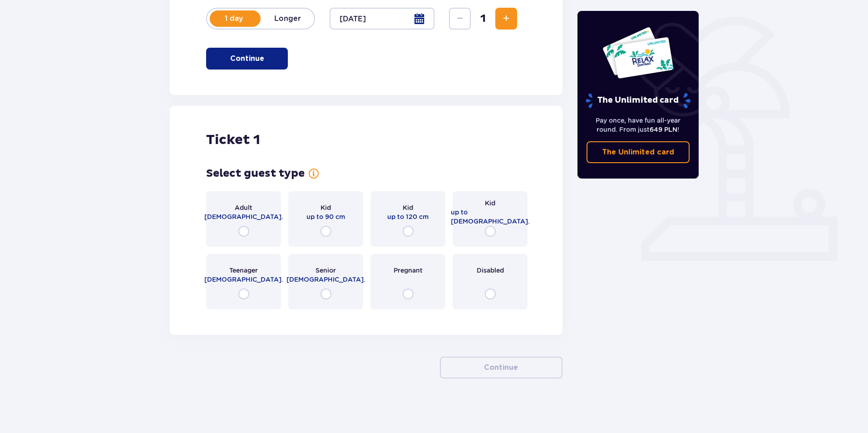 Image resolution: width=868 pixels, height=433 pixels. What do you see at coordinates (638, 53) in the screenshot?
I see `img: Two entry cards to Suntago with the word 'UNLIMITED RELAX', featuring a white background with tro...` at bounding box center [638, 53].